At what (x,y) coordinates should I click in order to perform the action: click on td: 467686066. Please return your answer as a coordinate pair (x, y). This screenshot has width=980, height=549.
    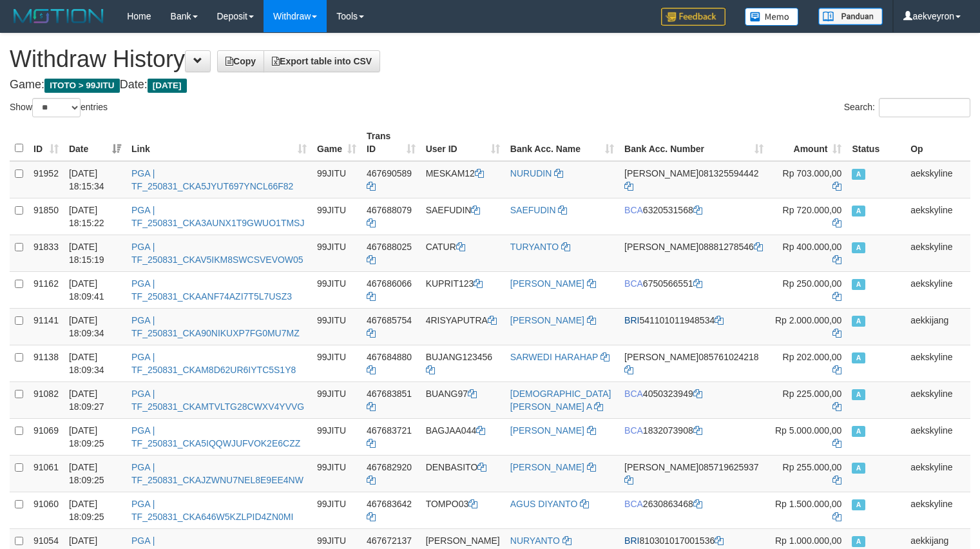
    Looking at the image, I should click on (391, 290).